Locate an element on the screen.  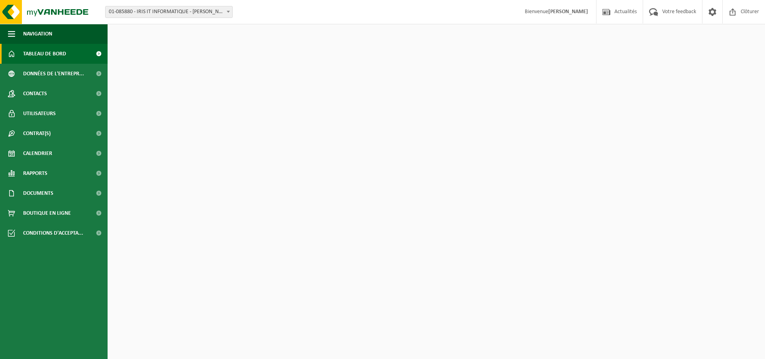
span: Navigation is located at coordinates (37, 34).